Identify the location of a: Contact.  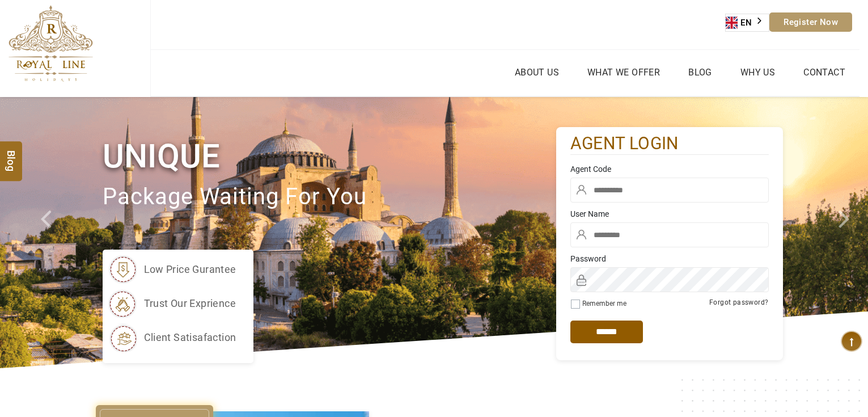
(825, 72).